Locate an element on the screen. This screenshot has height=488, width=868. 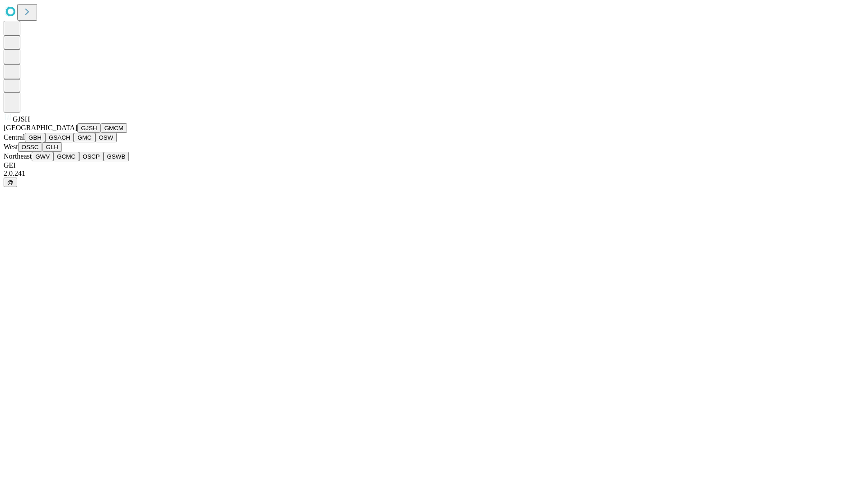
button: GJSH is located at coordinates (89, 128).